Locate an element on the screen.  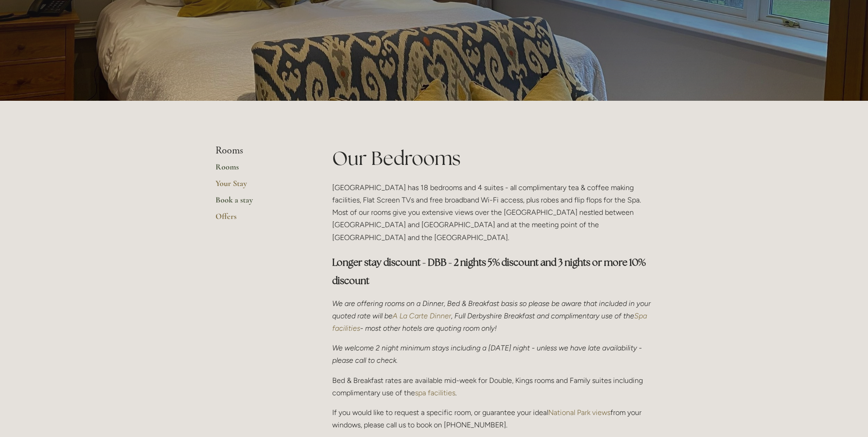
a: A La Carte Dinner is located at coordinates (422, 316).